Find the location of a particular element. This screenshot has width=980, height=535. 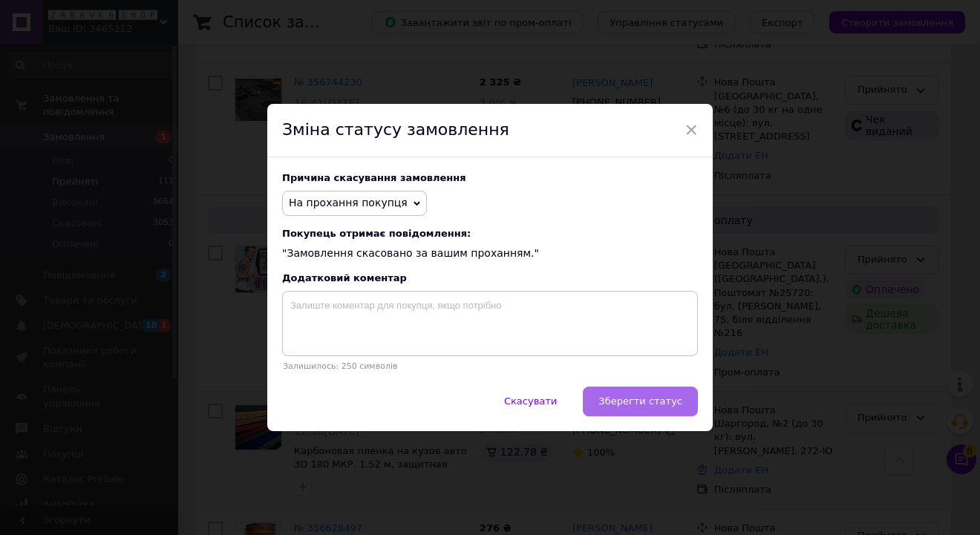

span: Скасувати is located at coordinates (530, 400).